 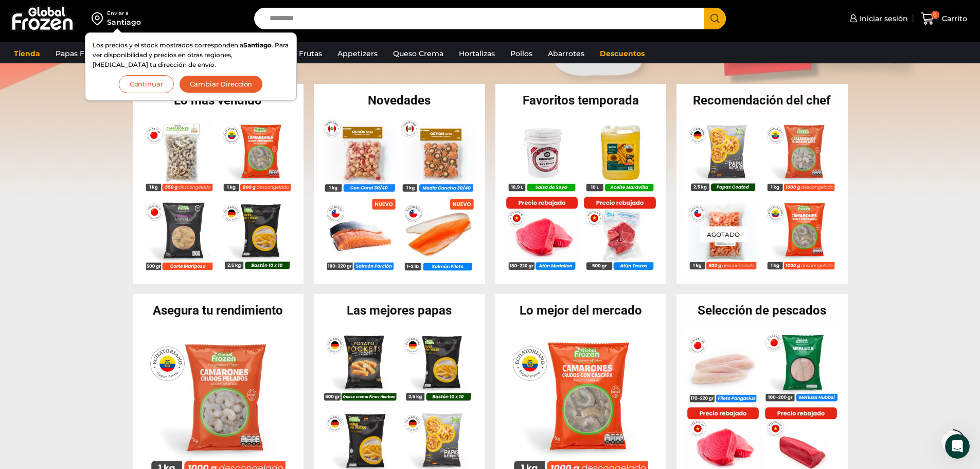 What do you see at coordinates (622, 54) in the screenshot?
I see `a: Descuentos` at bounding box center [622, 54].